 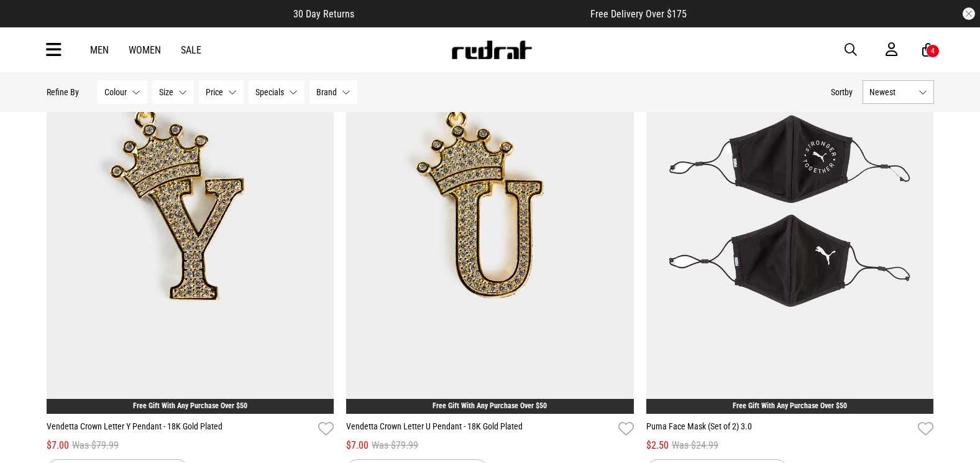 What do you see at coordinates (166, 92) in the screenshot?
I see `span: Size` at bounding box center [166, 92].